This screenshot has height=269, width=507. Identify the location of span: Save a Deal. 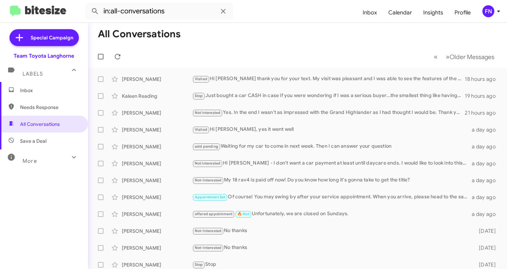
(33, 141).